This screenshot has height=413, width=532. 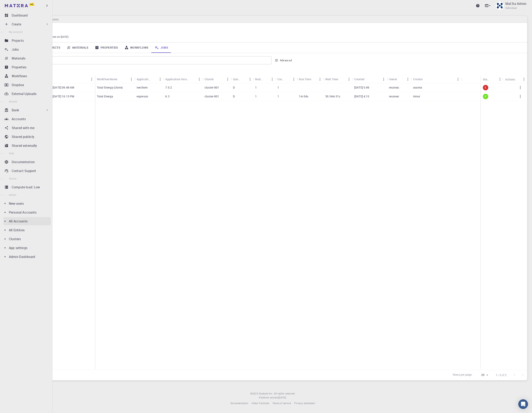 What do you see at coordinates (15, 49) in the screenshot?
I see `p: Jobs` at bounding box center [15, 49].